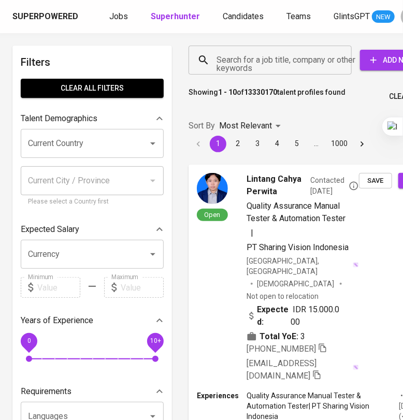 The width and height of the screenshot is (403, 420). I want to click on span: Quality Assurance Manual Tester & Automation Tester, so click(296, 212).